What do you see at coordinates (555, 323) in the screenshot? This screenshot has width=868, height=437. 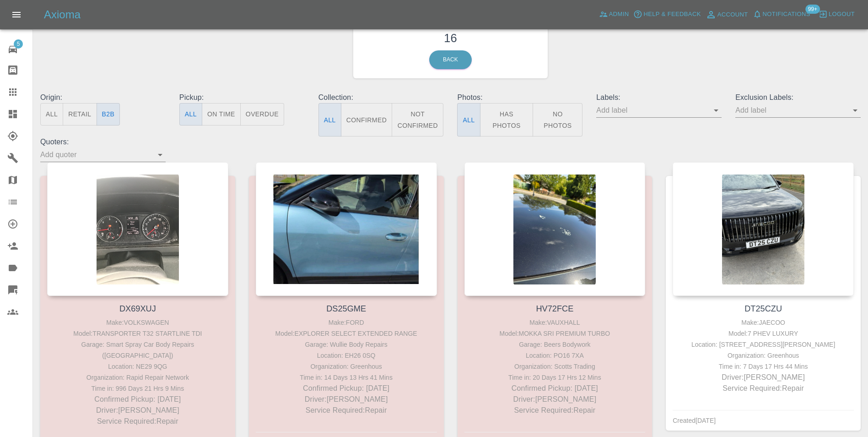 I see `div: Make: VAUXHALL` at bounding box center [555, 323].